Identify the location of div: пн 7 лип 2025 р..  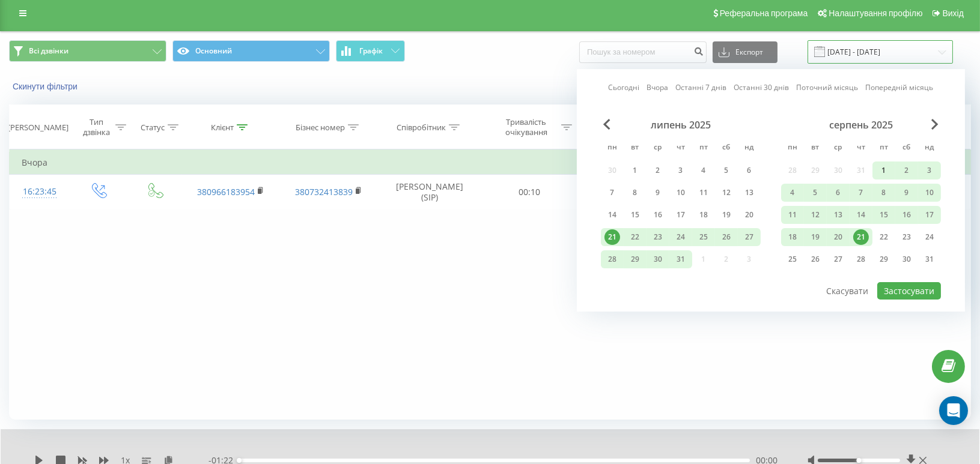
(612, 193).